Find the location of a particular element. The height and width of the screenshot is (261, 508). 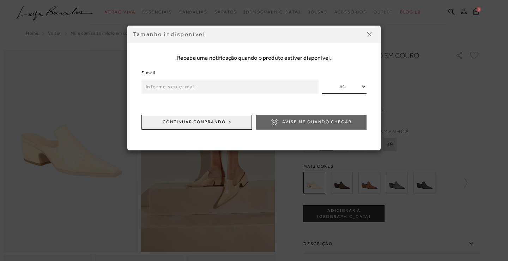

span: Receba uma notificação quando o produto estiver disponível. is located at coordinates (254, 58).